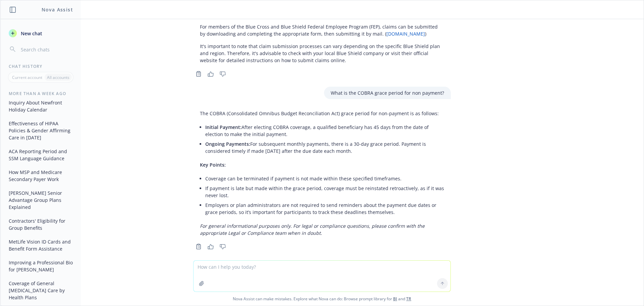  What do you see at coordinates (213, 165) in the screenshot?
I see `span: Key Points:` at bounding box center [213, 165].